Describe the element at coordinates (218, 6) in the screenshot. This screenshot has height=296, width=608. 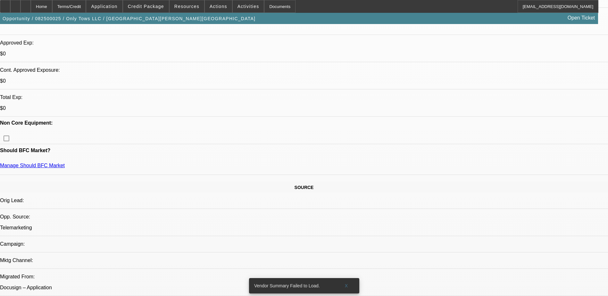
I see `button: Actions` at that location.